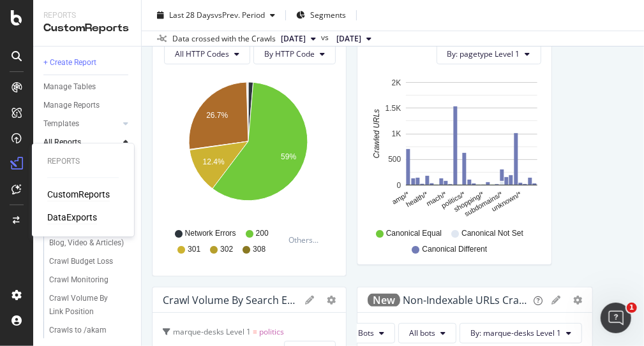 The width and height of the screenshot is (644, 346). I want to click on div: Crawl Volume By Link Position, so click(86, 305).